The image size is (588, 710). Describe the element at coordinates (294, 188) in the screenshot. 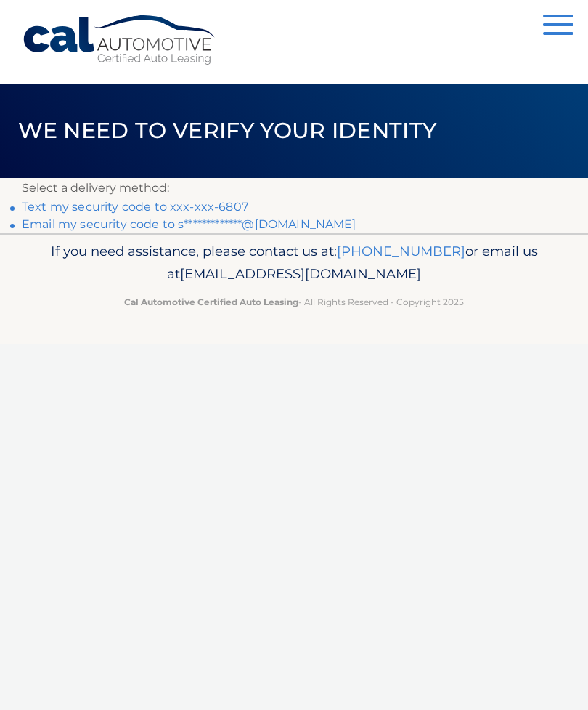

I see `p: Select a delivery method:` at that location.